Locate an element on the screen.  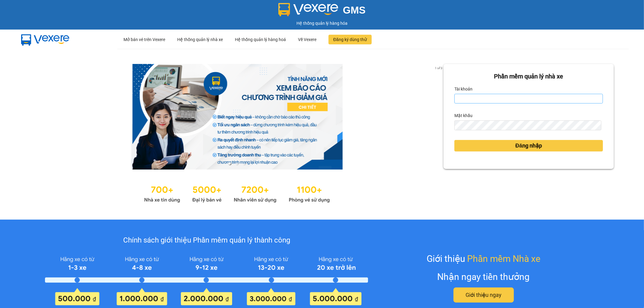
a: GMS is located at coordinates (322, 11).